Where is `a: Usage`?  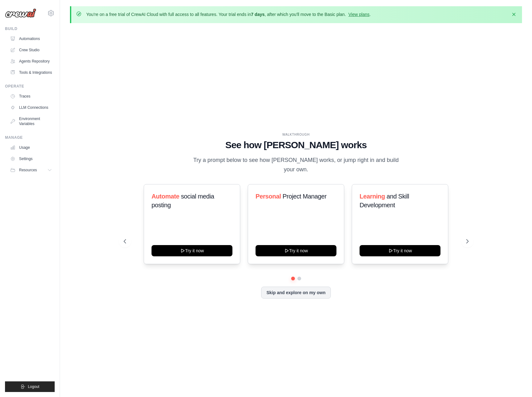 a: Usage is located at coordinates (31, 148).